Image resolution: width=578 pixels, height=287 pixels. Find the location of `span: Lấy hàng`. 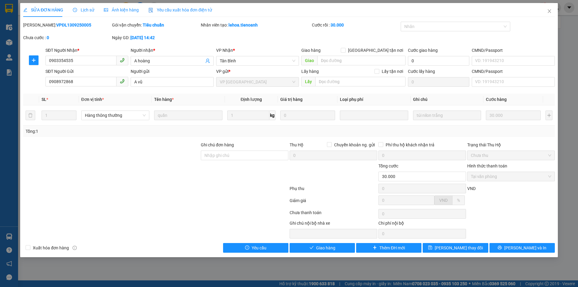

span: Lấy hàng is located at coordinates (310, 71).